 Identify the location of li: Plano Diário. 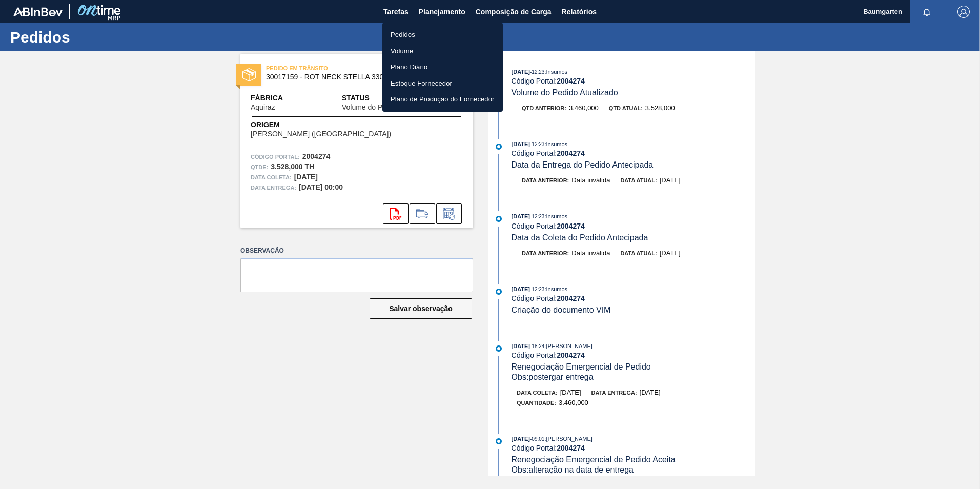
(442, 67).